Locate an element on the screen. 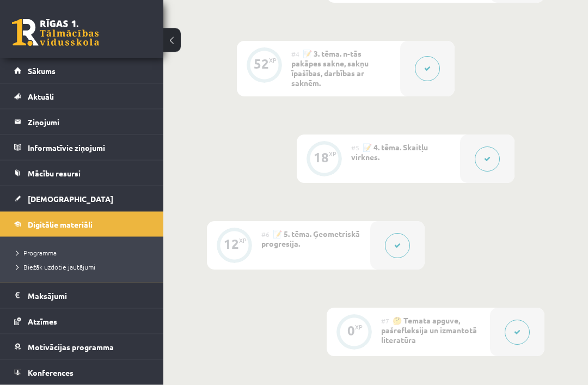 The height and width of the screenshot is (385, 588). div: 12 is located at coordinates (232, 245).